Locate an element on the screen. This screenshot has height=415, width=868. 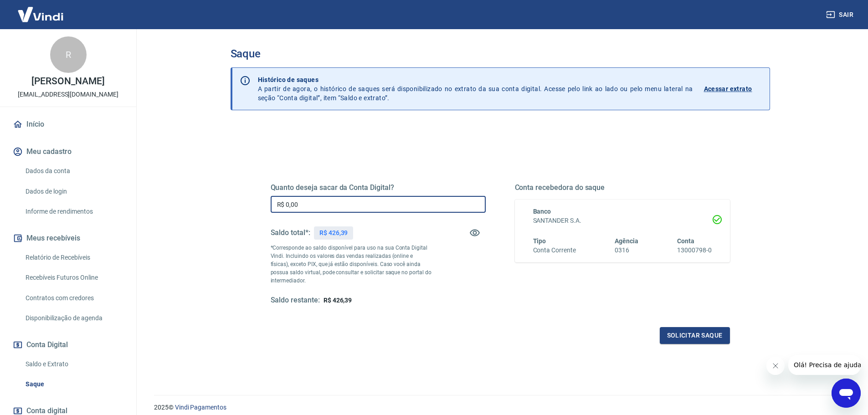
p: Histórico de saques is located at coordinates (475, 80).